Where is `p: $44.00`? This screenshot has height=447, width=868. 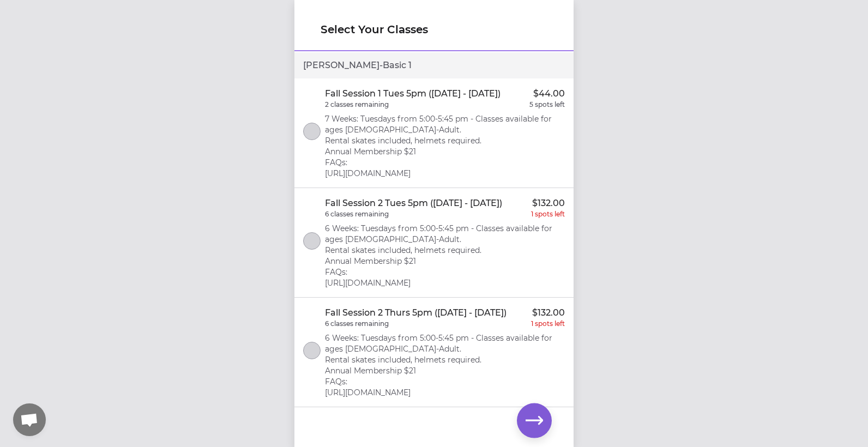 p: $44.00 is located at coordinates (549, 94).